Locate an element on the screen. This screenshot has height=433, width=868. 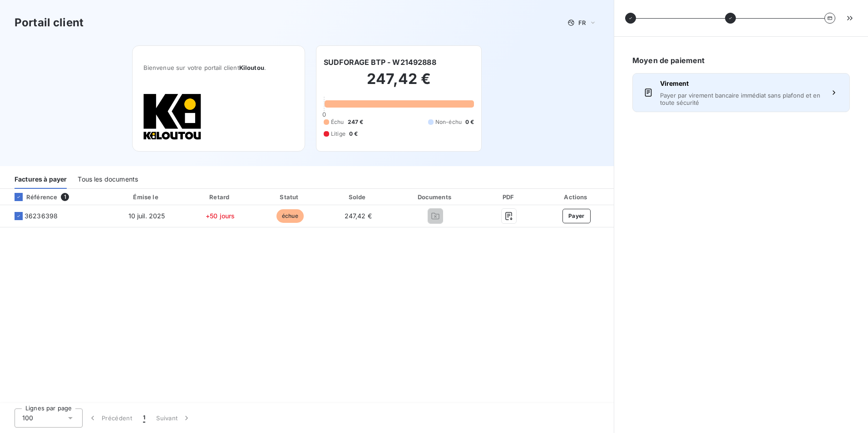
div: Factures à payer is located at coordinates (40, 179).